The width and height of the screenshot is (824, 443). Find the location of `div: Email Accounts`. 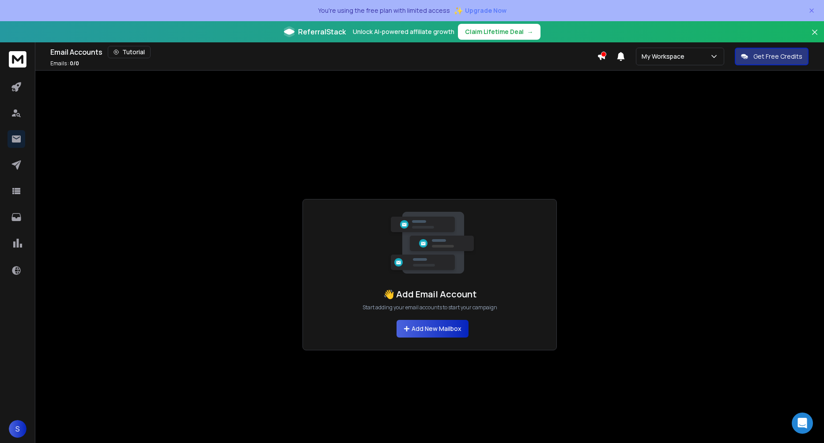

div: Email Accounts is located at coordinates (324, 52).